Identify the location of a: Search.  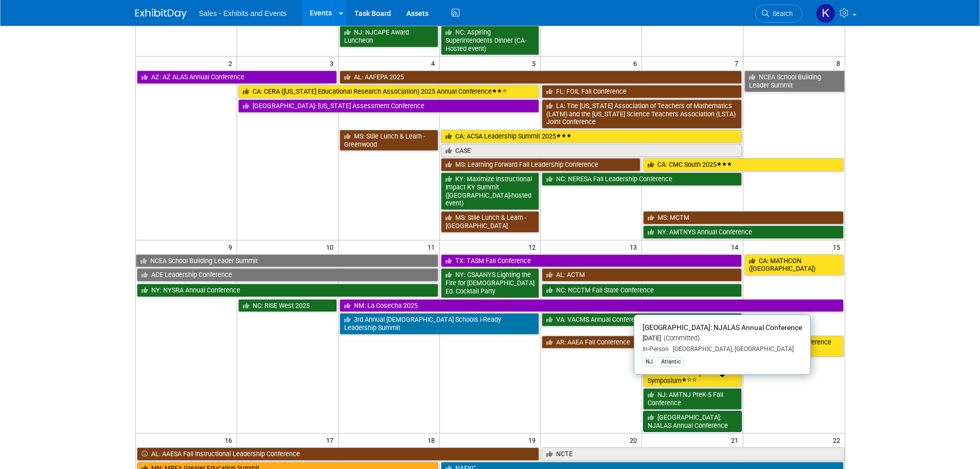
(779, 13).